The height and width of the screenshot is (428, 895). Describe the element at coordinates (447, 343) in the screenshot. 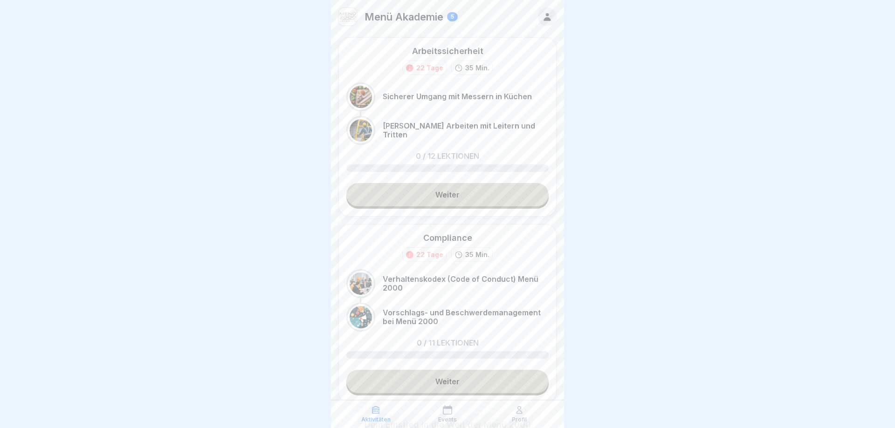

I see `p: 0 / 11 Lektionen` at that location.